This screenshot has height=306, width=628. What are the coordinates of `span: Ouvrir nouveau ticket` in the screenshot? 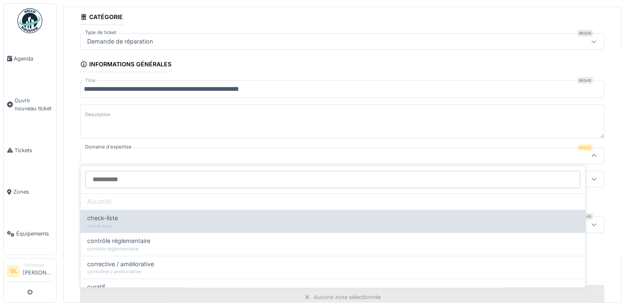 It's located at (34, 105).